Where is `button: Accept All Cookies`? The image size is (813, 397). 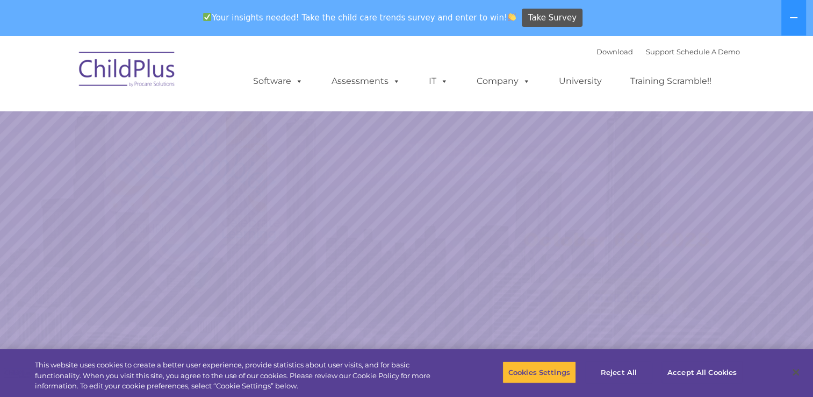
button: Accept All Cookies is located at coordinates (702, 372).